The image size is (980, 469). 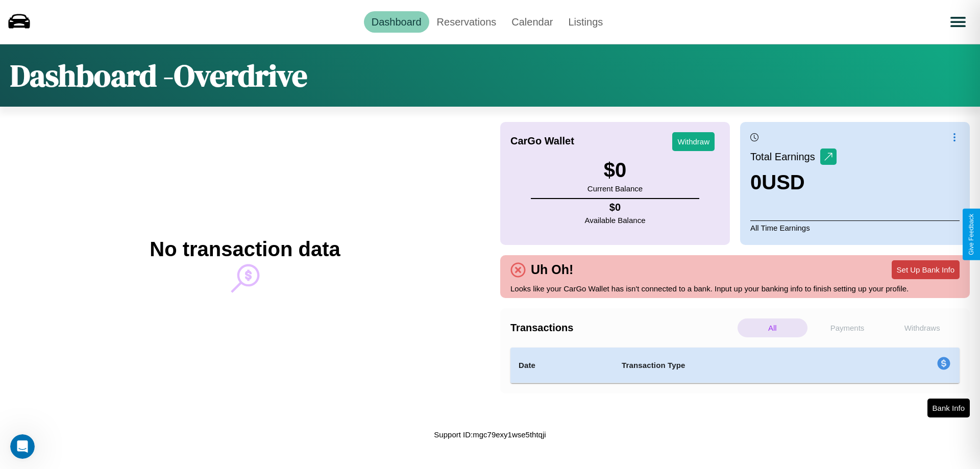 What do you see at coordinates (958, 22) in the screenshot?
I see `button: Open menu` at bounding box center [958, 22].